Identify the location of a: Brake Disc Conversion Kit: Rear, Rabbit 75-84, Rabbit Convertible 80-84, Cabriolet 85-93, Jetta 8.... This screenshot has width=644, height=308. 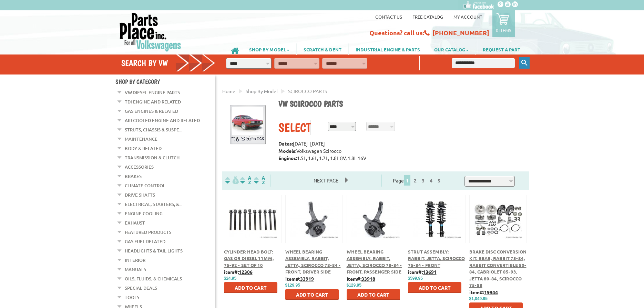
(498, 268).